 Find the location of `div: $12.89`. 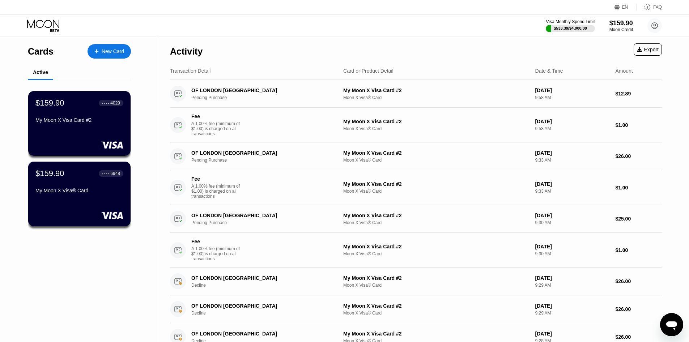

div: $12.89 is located at coordinates (638, 94).